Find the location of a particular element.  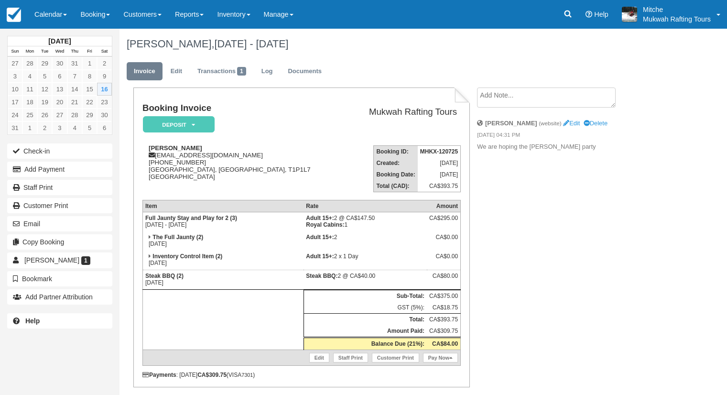

a: 19 is located at coordinates (44, 102).